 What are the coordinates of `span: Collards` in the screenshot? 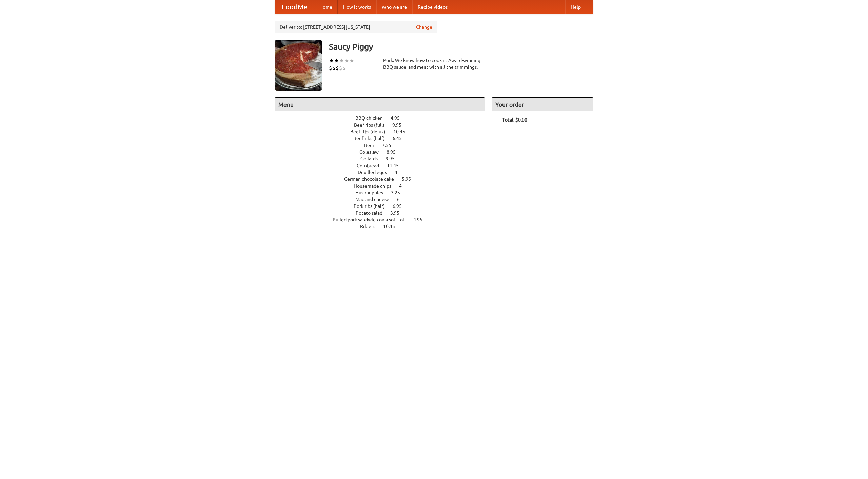 It's located at (373, 159).